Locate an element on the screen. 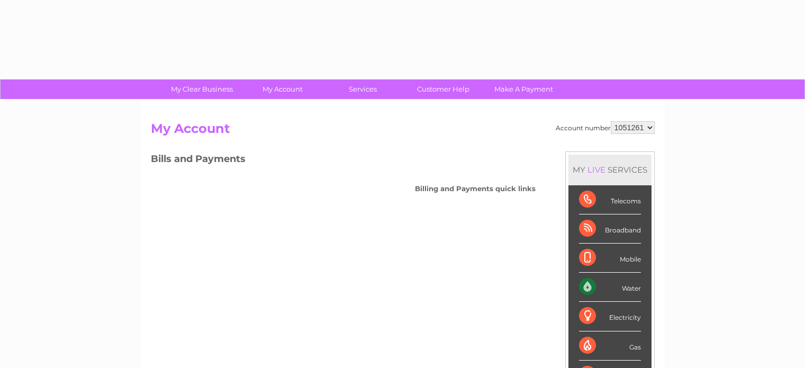 The image size is (805, 368). div: Telecoms is located at coordinates (609, 199).